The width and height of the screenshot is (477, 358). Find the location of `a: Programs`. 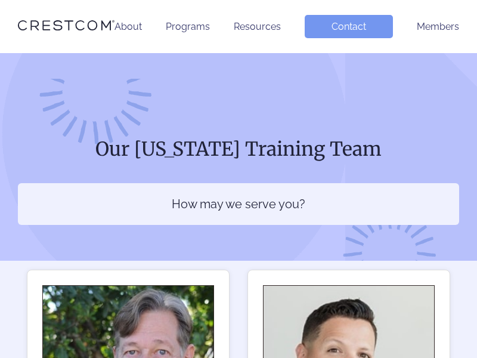

a: Programs is located at coordinates (188, 26).